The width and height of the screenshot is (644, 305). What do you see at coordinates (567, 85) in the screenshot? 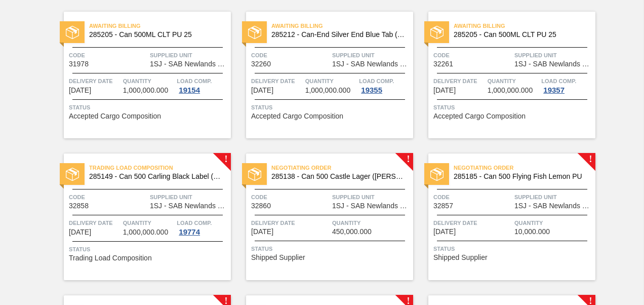
I see `a: Load Comp.19357` at bounding box center [567, 85].